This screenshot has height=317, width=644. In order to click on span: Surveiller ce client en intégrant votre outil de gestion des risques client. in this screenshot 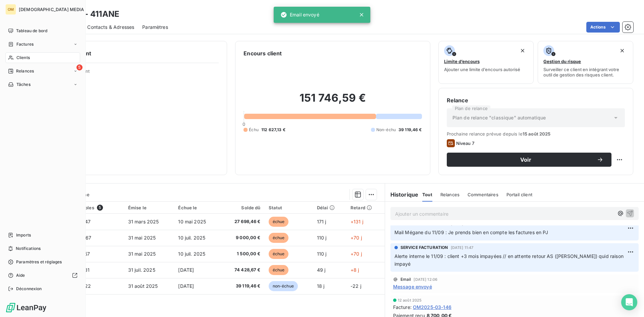, I will do `click(585, 72)`.